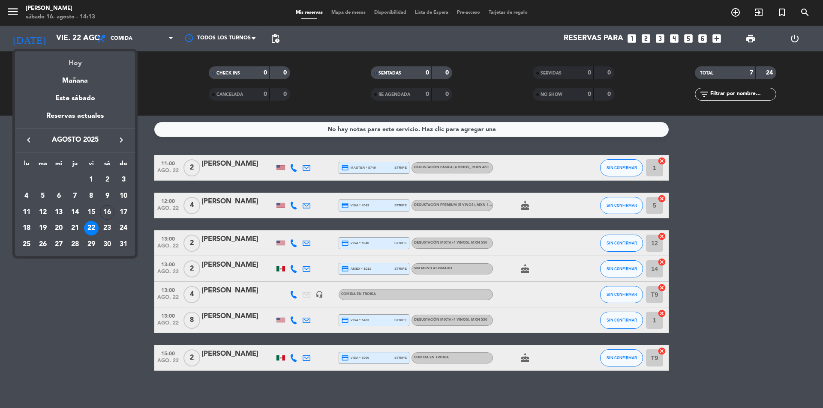 This screenshot has width=823, height=408. I want to click on td: 21 de agosto de 2025, so click(75, 228).